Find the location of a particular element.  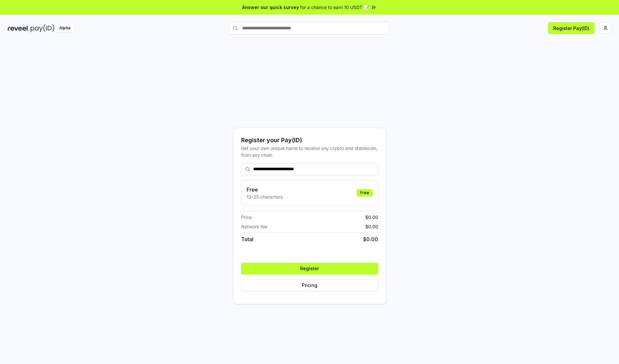

span: Total is located at coordinates (247, 239).